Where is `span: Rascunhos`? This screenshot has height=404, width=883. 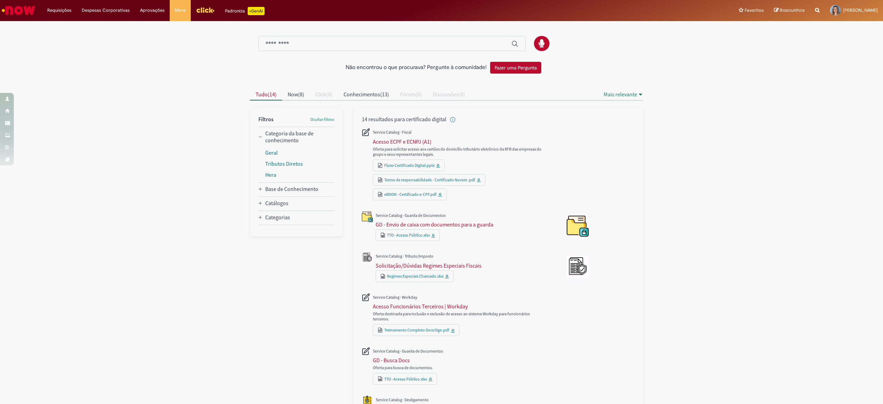 span: Rascunhos is located at coordinates (793, 10).